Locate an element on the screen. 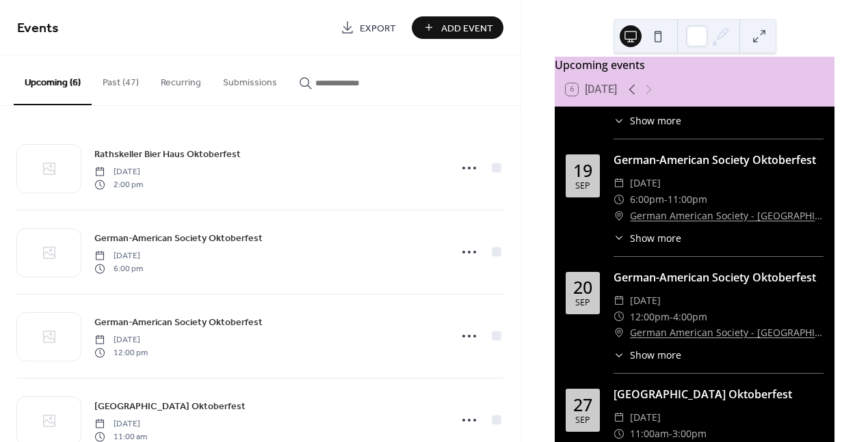 Image resolution: width=868 pixels, height=442 pixels. span: Export is located at coordinates (377, 28).